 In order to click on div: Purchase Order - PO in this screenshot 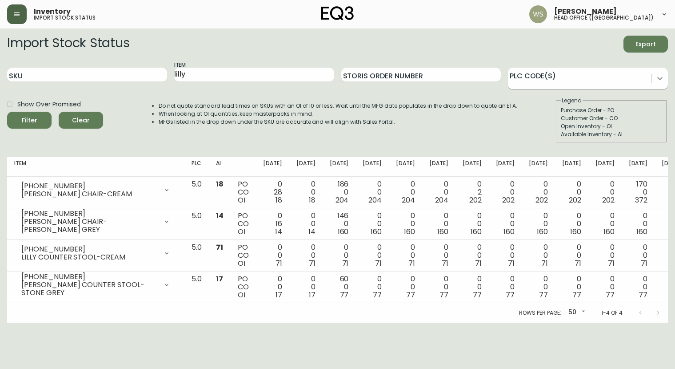, I will do `click(612, 110)`.